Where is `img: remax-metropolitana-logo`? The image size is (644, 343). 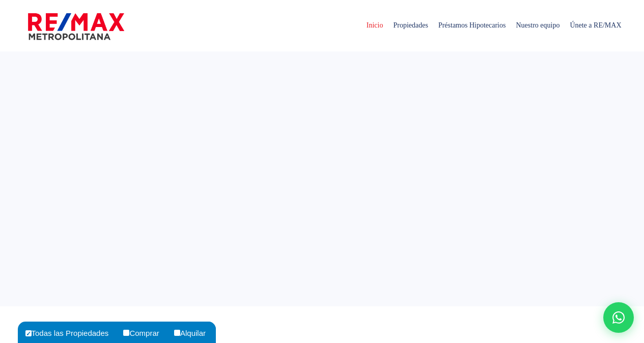 img: remax-metropolitana-logo is located at coordinates (76, 27).